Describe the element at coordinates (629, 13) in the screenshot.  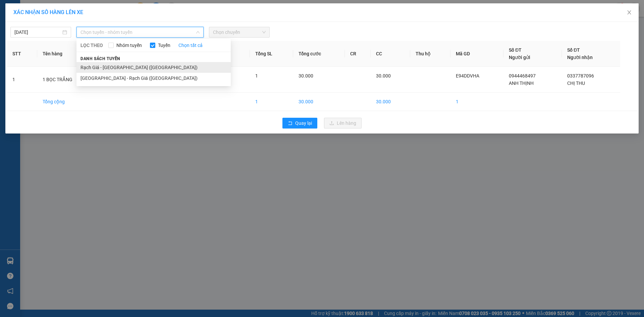
I see `button: Close` at that location.